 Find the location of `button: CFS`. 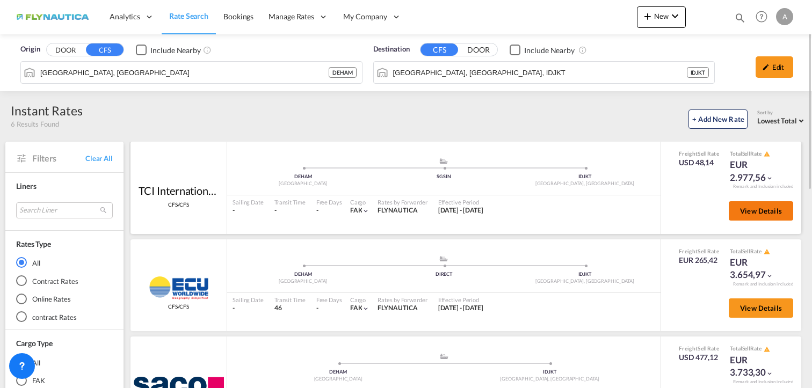

button: CFS is located at coordinates (105, 49).